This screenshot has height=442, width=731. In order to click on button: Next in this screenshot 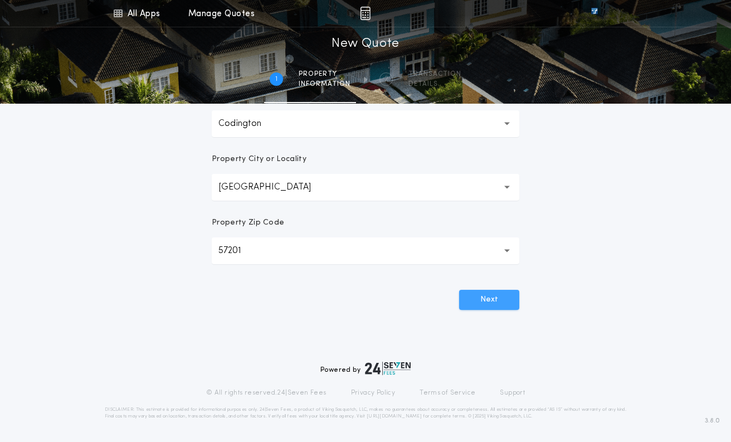, I will do `click(489, 300)`.